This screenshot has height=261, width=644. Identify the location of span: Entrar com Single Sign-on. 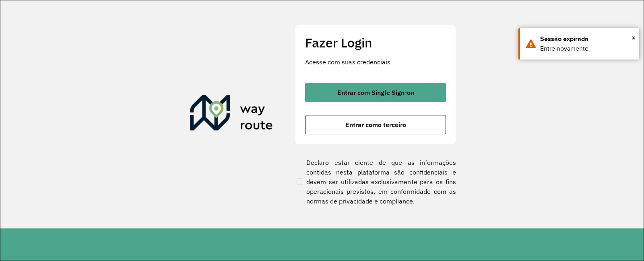
(376, 93).